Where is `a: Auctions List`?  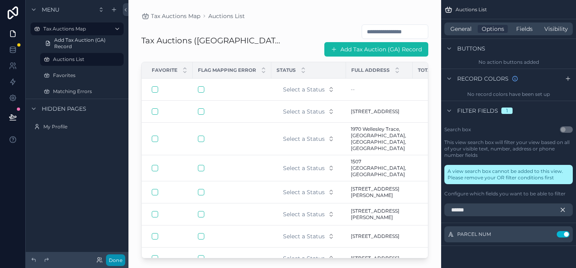
a: Auctions List is located at coordinates (82, 59).